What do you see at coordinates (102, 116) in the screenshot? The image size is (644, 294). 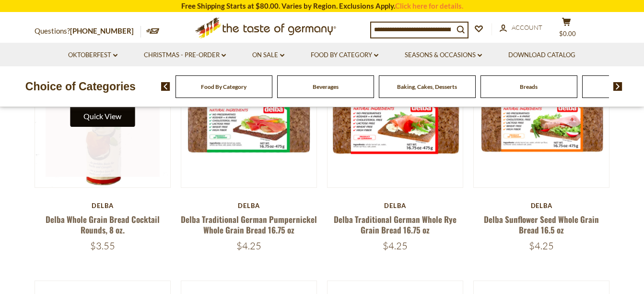 I see `button: Quick View` at bounding box center [102, 116].